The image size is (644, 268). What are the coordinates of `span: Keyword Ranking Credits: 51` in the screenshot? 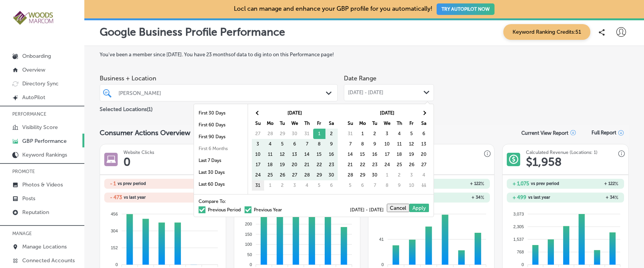 It's located at (547, 32).